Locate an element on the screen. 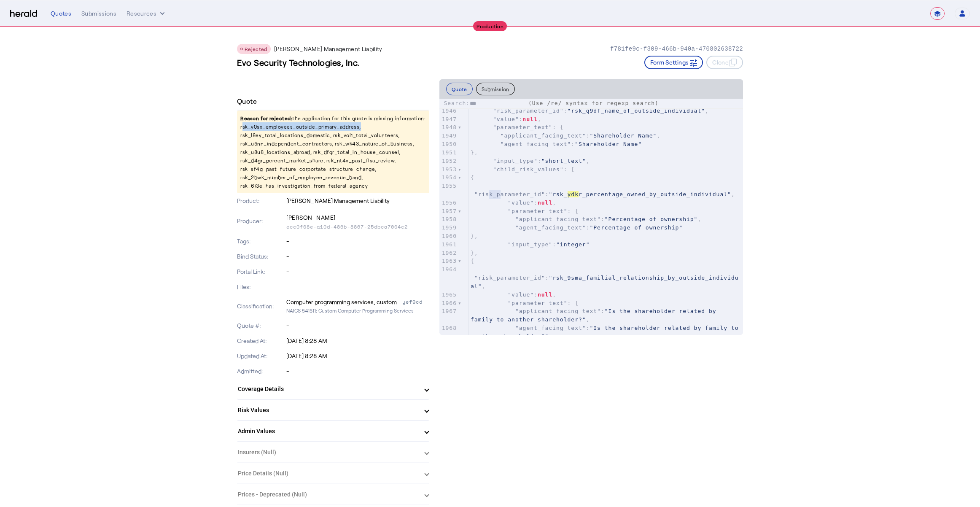 The width and height of the screenshot is (980, 507). mat-expansion-panel-header: Coverage Details is located at coordinates (333, 389).